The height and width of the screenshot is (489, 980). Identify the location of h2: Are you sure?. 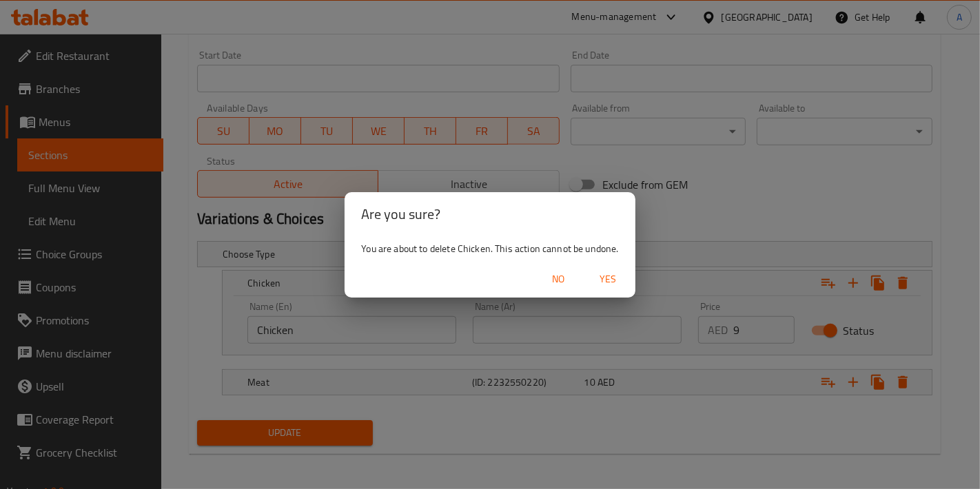
(489, 215).